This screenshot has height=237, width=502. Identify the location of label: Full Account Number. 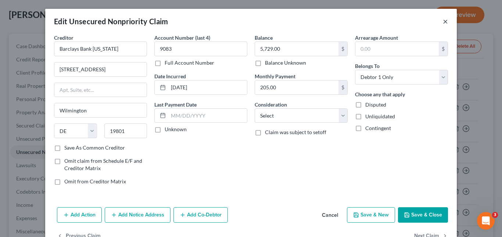
(189, 63).